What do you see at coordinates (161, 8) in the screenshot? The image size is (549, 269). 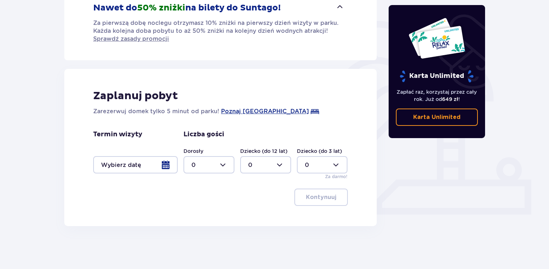 I see `span: 50% zniżki` at bounding box center [161, 8].